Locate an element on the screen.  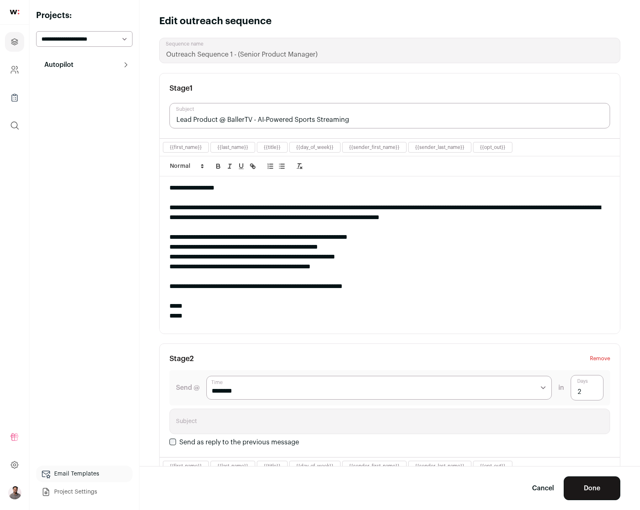
a: Projects is located at coordinates (14, 42).